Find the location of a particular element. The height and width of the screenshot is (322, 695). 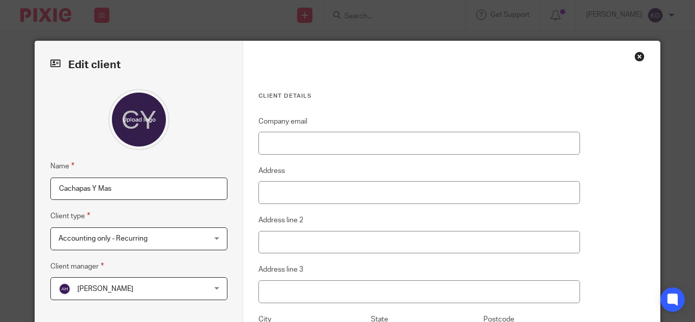

label: Client type is located at coordinates (70, 216).